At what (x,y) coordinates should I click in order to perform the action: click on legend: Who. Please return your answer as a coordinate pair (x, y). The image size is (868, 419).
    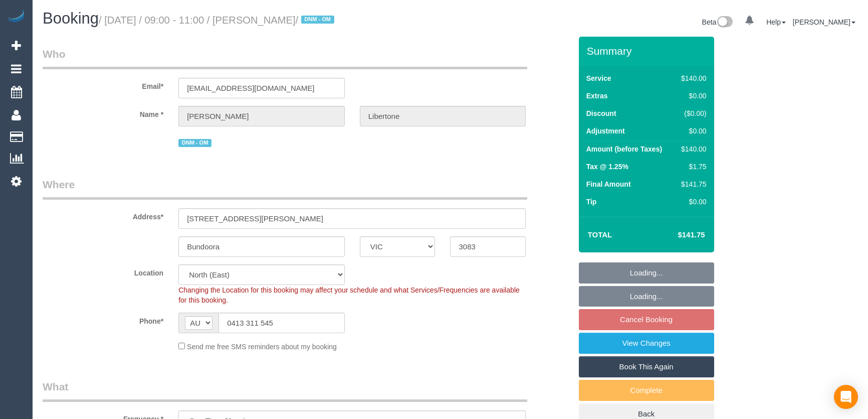
    Looking at the image, I should click on (285, 58).